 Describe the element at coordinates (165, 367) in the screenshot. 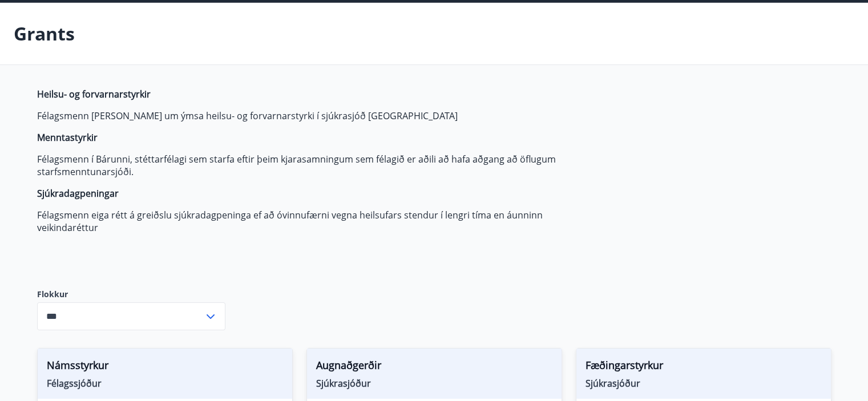

I see `span: Námsstyrkur` at that location.